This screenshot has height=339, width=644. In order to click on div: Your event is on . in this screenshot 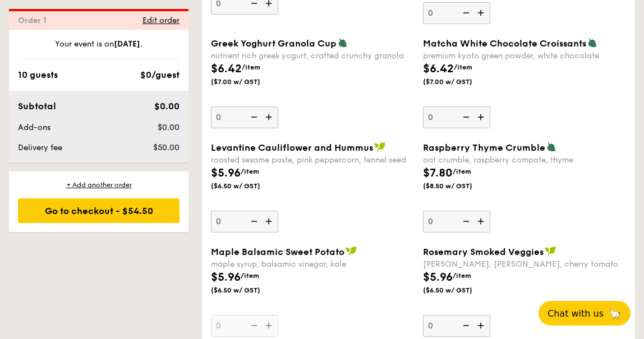, I will do `click(98, 49)`.